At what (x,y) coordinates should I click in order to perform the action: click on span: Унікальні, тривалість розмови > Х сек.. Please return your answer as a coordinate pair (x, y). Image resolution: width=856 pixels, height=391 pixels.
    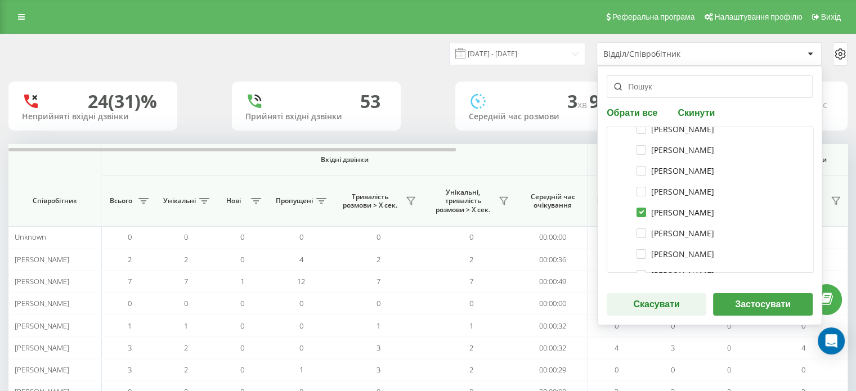
    Looking at the image, I should click on (462, 201).